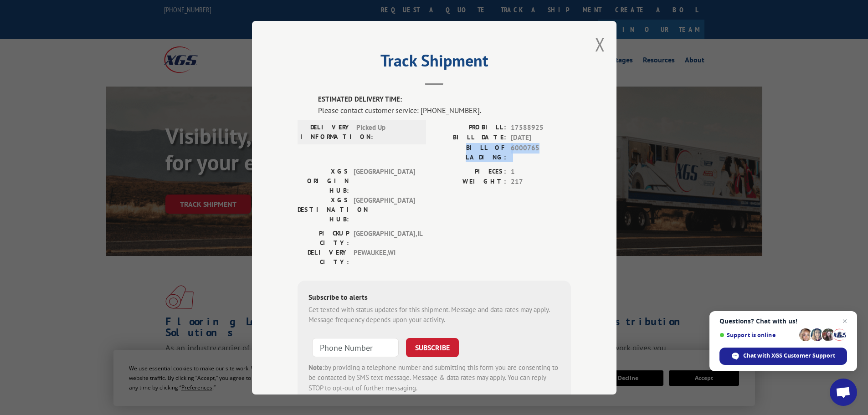  I want to click on span: Questions? Chat with us!, so click(784, 321).